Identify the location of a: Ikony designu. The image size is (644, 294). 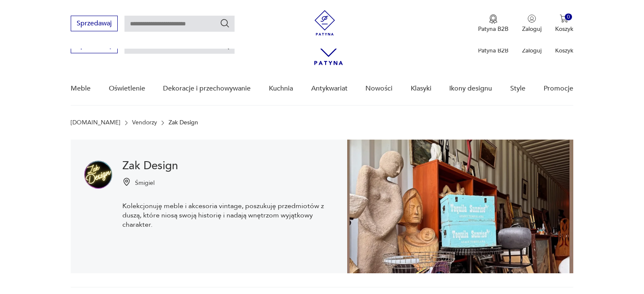
(470, 89).